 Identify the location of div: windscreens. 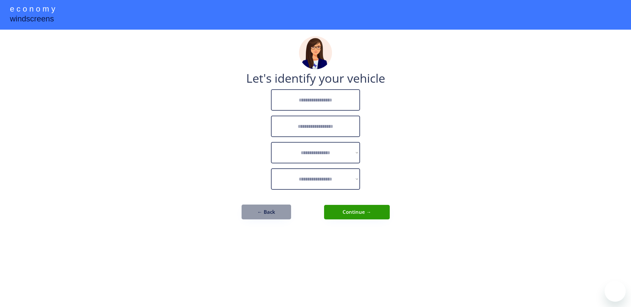
(32, 19).